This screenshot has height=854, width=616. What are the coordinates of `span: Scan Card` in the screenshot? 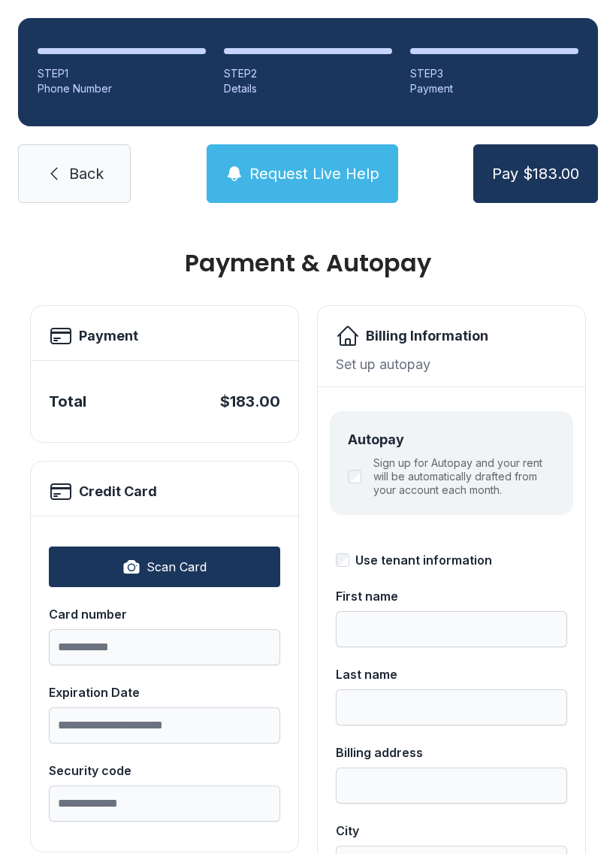 It's located at (176, 566).